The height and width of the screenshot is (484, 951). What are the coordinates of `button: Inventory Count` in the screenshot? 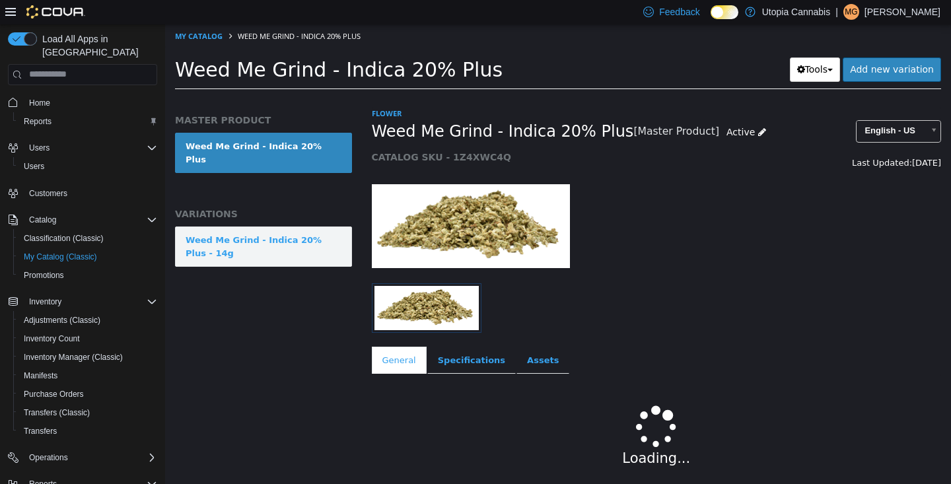 It's located at (88, 339).